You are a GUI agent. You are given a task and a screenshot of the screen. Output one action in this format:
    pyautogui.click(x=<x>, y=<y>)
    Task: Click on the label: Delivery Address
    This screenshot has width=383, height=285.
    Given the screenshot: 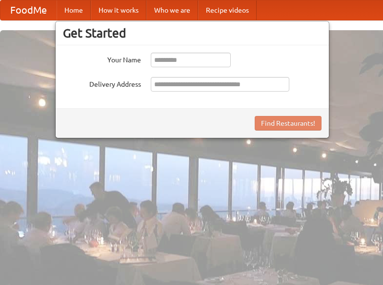 What is the action you would take?
    pyautogui.click(x=102, y=83)
    